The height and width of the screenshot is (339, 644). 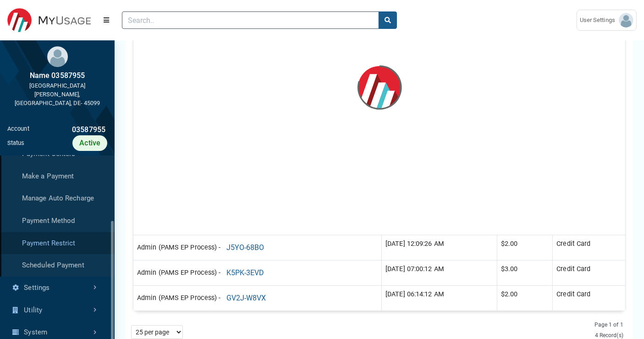 What do you see at coordinates (18, 130) in the screenshot?
I see `div: Account` at bounding box center [18, 130].